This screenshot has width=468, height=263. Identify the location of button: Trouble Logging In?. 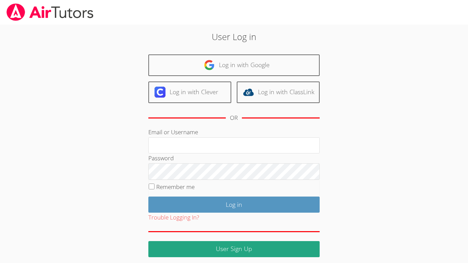
(174, 218).